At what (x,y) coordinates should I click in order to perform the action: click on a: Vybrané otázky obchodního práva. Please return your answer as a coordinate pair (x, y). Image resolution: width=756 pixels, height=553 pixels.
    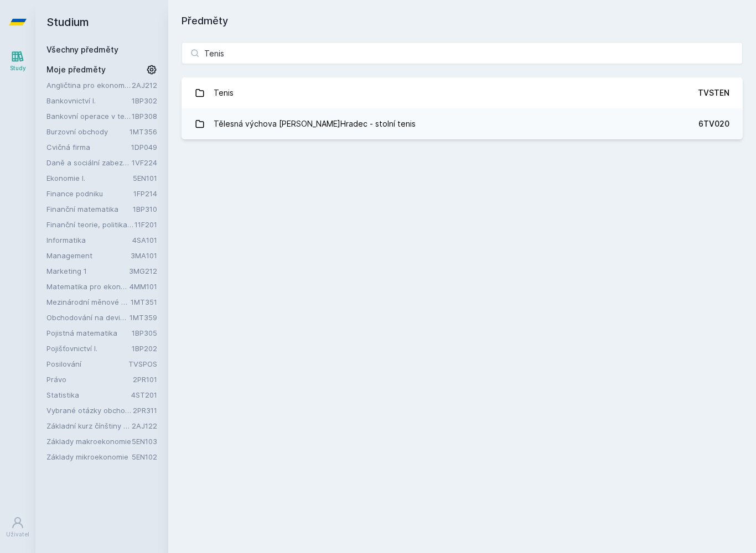
    Looking at the image, I should click on (90, 410).